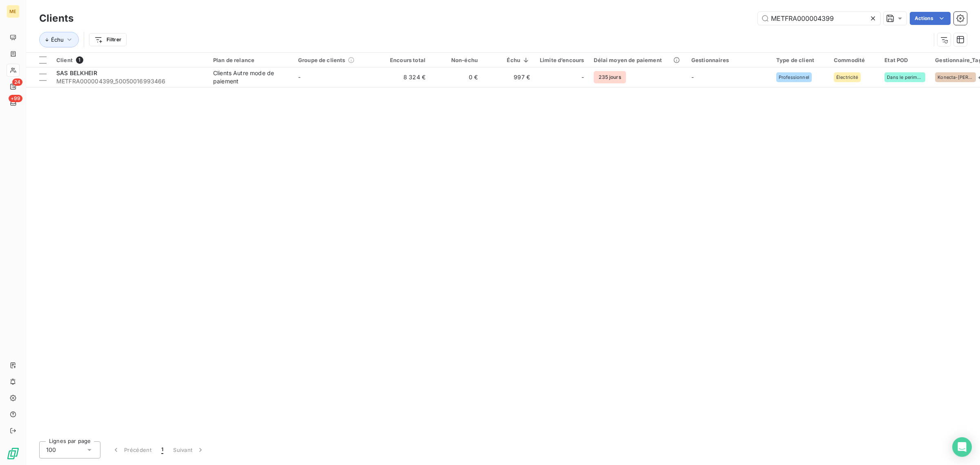 Image resolution: width=980 pixels, height=465 pixels. I want to click on input: Rechercher, so click(820, 19).